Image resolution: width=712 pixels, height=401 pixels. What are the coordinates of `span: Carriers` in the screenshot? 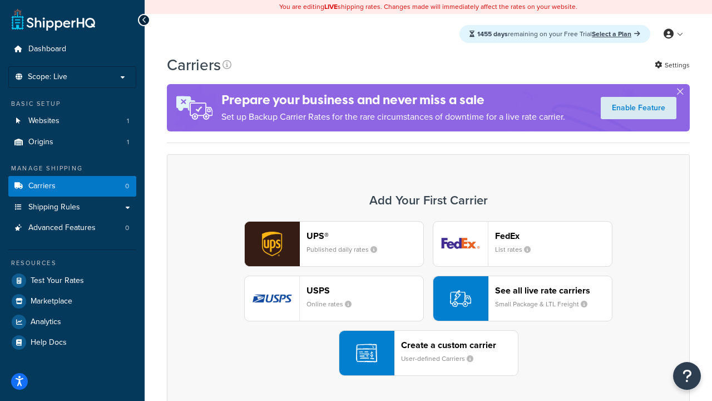 It's located at (42, 186).